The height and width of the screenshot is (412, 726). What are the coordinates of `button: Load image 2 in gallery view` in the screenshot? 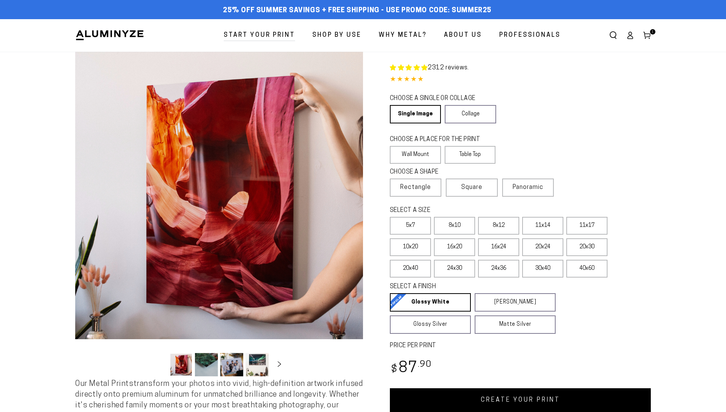 It's located at (206, 365).